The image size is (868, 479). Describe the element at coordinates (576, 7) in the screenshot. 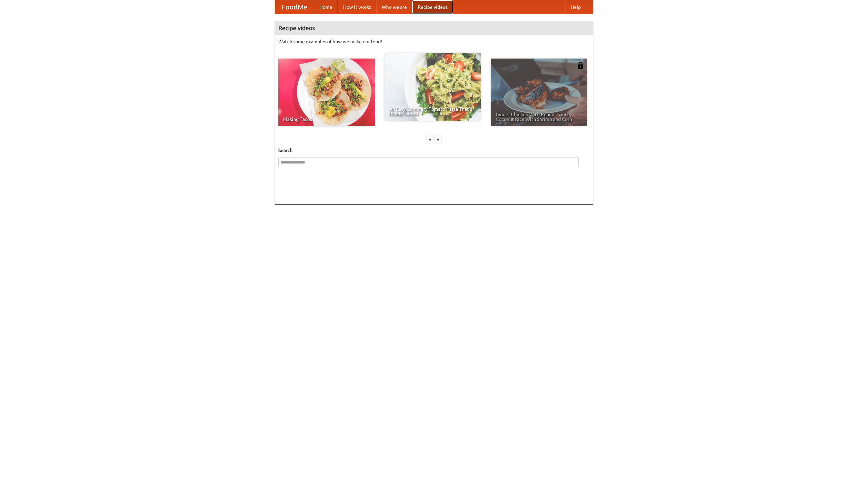

I see `a: Help` at that location.